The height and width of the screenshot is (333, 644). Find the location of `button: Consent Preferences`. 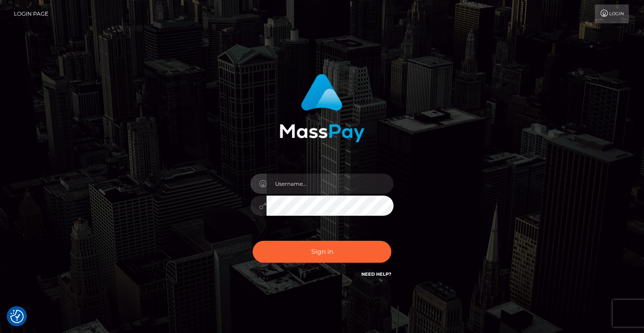

button: Consent Preferences is located at coordinates (17, 317).